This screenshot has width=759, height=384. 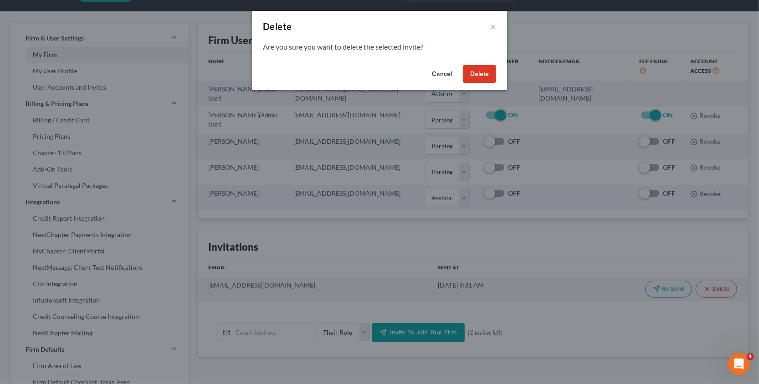 I want to click on button: Delete, so click(x=479, y=74).